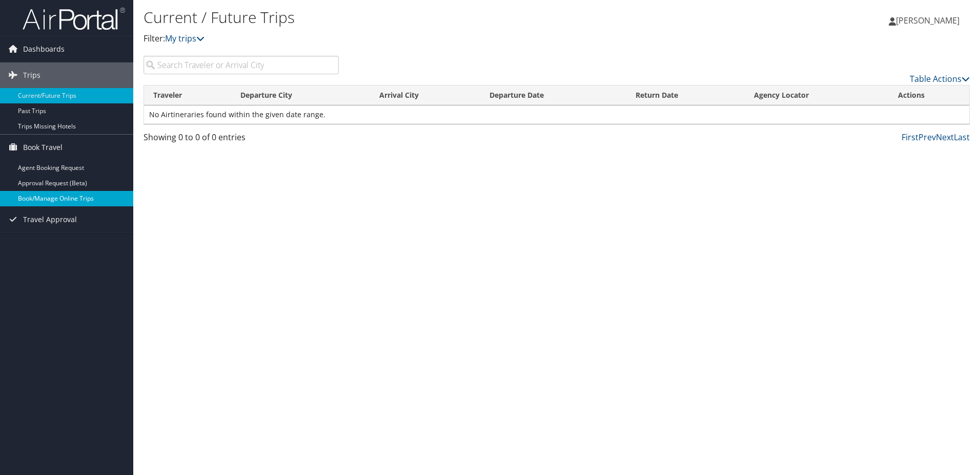 Image resolution: width=980 pixels, height=475 pixels. I want to click on th: Agency Locator: activate to sort column ascending, so click(816, 95).